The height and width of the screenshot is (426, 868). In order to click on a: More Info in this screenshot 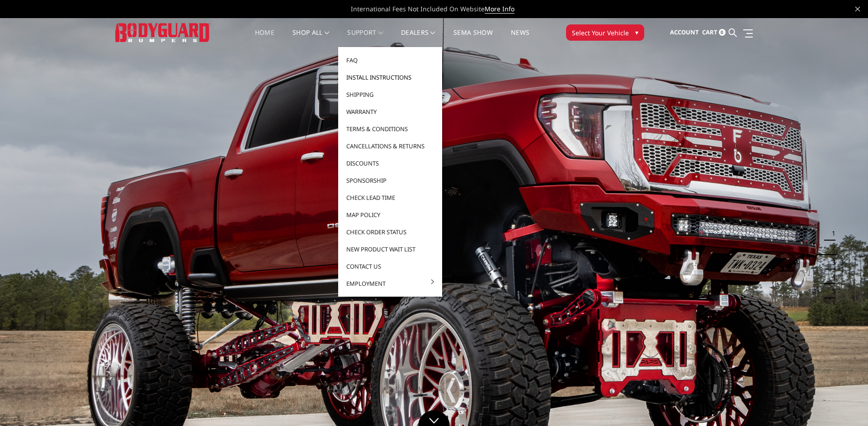, I will do `click(500, 9)`.